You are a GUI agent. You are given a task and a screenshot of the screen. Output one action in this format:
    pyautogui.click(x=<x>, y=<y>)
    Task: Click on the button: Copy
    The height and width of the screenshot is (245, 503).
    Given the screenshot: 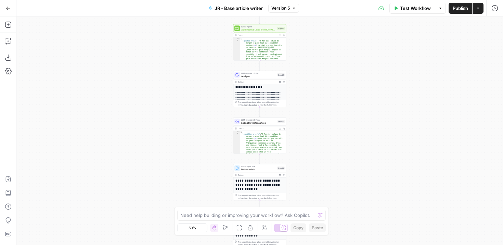 What is the action you would take?
    pyautogui.click(x=298, y=228)
    